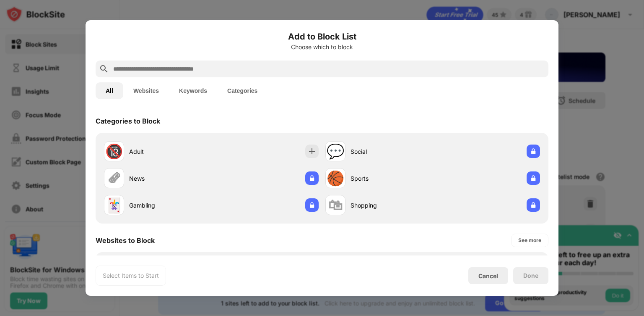  Describe the element at coordinates (109, 91) in the screenshot. I see `button: All` at that location.